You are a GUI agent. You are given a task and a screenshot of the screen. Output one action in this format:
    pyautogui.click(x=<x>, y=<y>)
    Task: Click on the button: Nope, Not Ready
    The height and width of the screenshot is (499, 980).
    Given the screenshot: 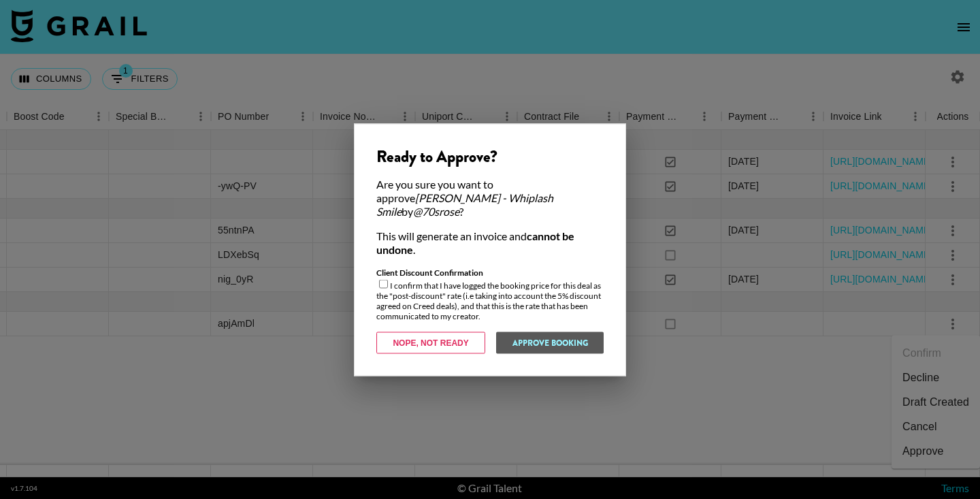 What is the action you would take?
    pyautogui.click(x=431, y=342)
    